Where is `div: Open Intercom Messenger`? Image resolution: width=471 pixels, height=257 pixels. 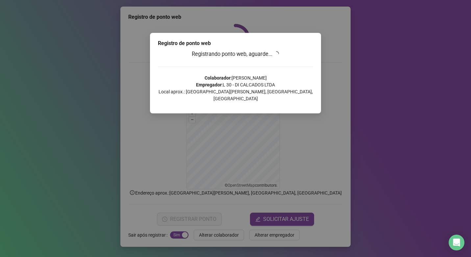 div: Open Intercom Messenger is located at coordinates (457, 243).